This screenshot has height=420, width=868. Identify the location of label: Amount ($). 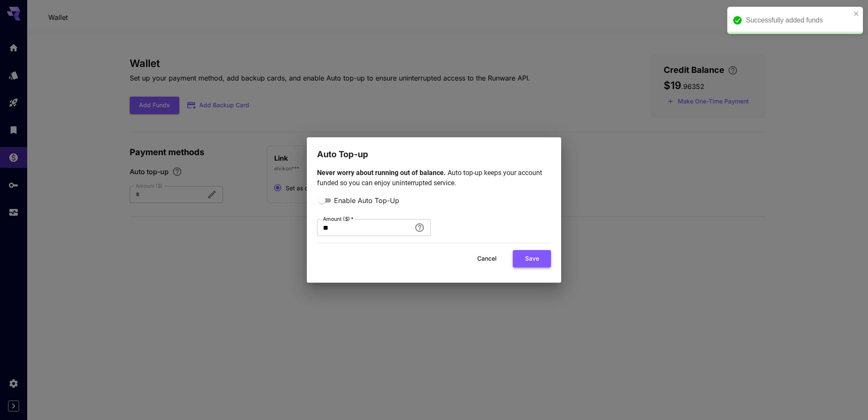
(338, 219).